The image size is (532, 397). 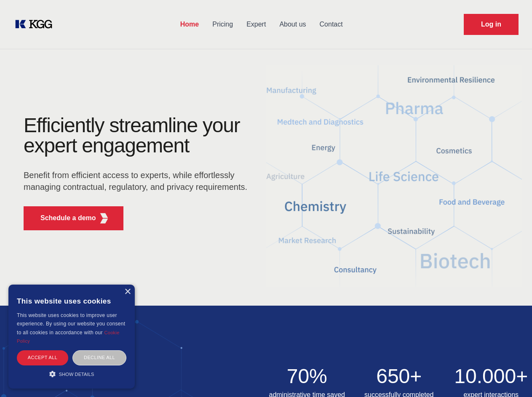 What do you see at coordinates (256, 24) in the screenshot?
I see `a: Expert` at bounding box center [256, 24].